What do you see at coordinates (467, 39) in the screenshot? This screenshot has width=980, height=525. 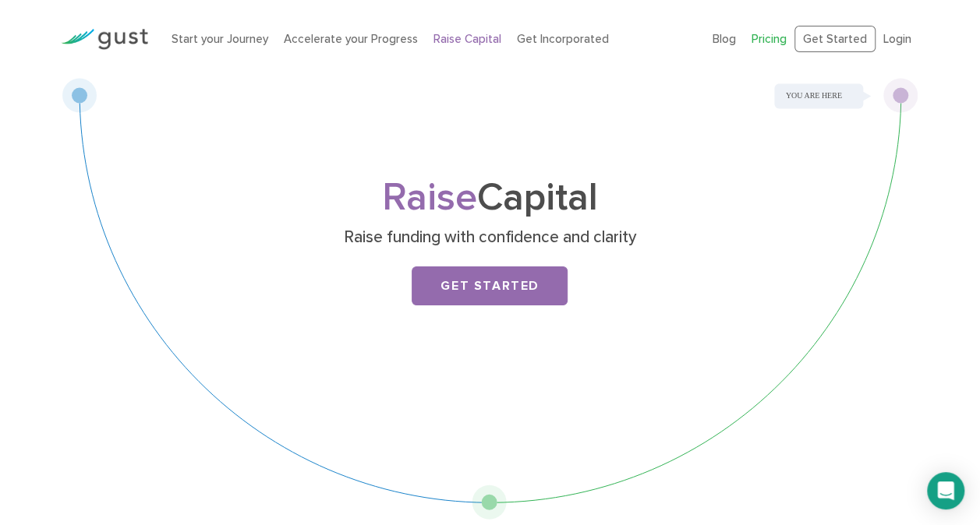 I see `a: Raise Capital` at bounding box center [467, 39].